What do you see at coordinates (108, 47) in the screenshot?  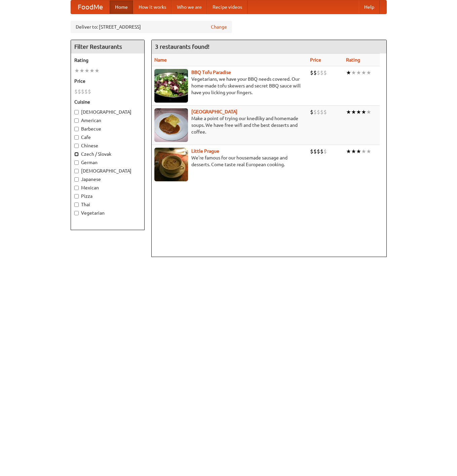 I see `h4: Filter Restaurants` at bounding box center [108, 47].